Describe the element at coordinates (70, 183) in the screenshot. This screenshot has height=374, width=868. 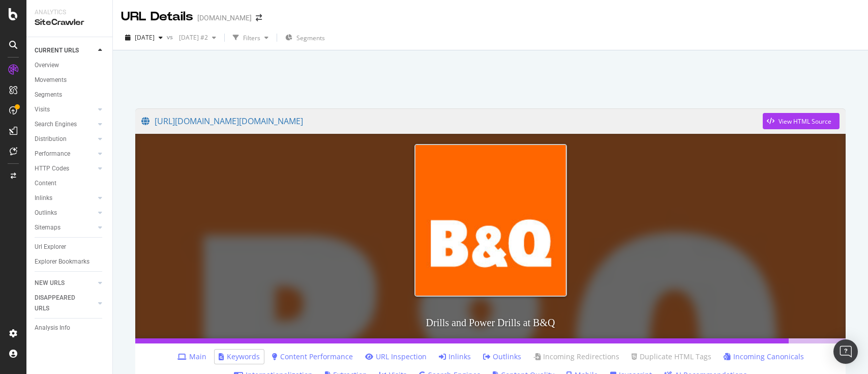
I see `a: Content` at that location.